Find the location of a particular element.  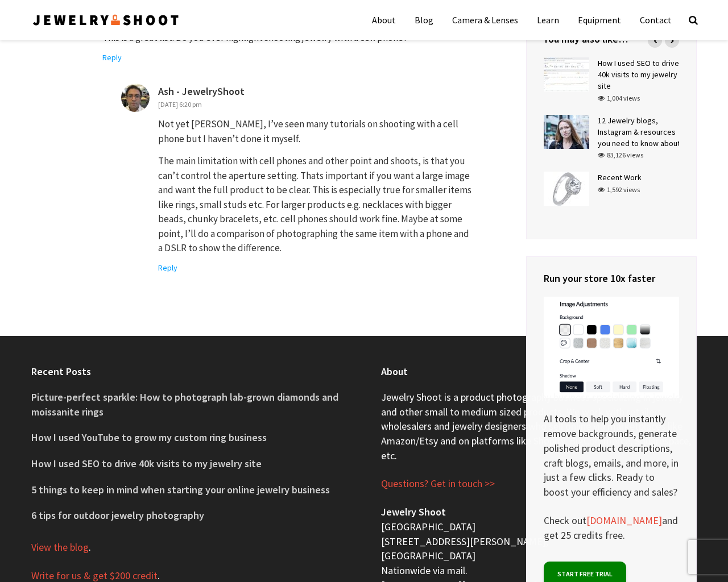

p: AI tools to help you instantly remove backgrounds, generate polished product descriptions, craft ... is located at coordinates (611, 398).